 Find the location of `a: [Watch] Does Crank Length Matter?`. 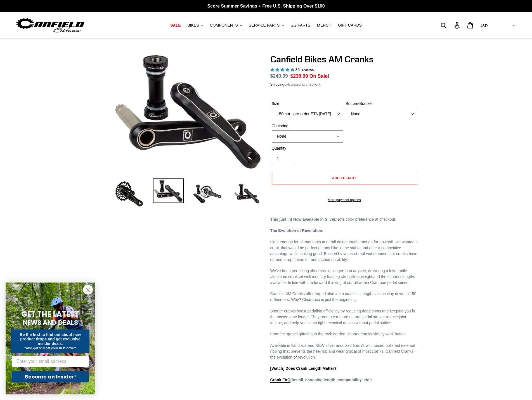

a: [Watch] Does Crank Length Matter? is located at coordinates (303, 369).